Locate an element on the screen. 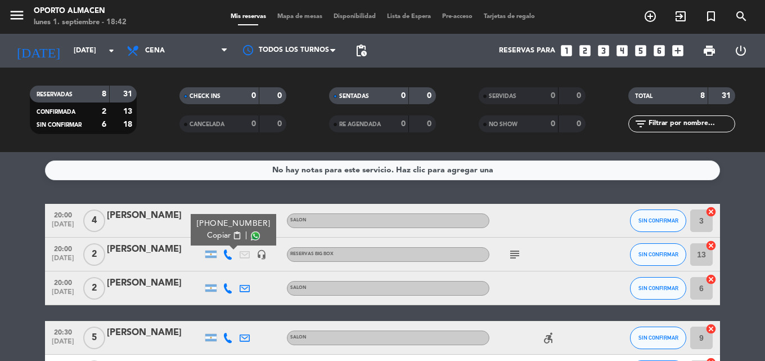 This screenshot has width=765, height=361. span: Lista de Espera is located at coordinates (409, 16).